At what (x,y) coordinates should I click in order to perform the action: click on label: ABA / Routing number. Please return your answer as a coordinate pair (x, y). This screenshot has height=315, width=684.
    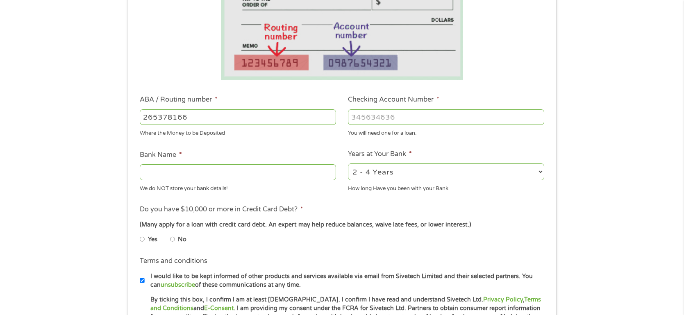
    Looking at the image, I should click on (179, 100).